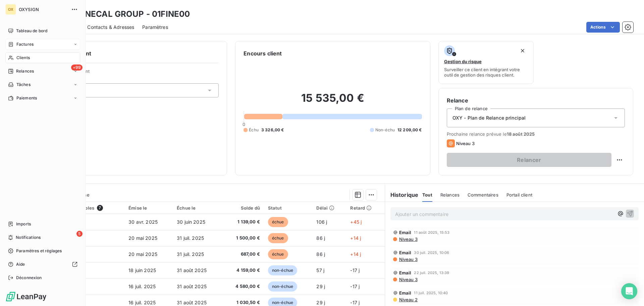 Image resolution: width=644 pixels, height=306 pixels. Describe the element at coordinates (31, 31) in the screenshot. I see `span: Tableau de bord` at that location.